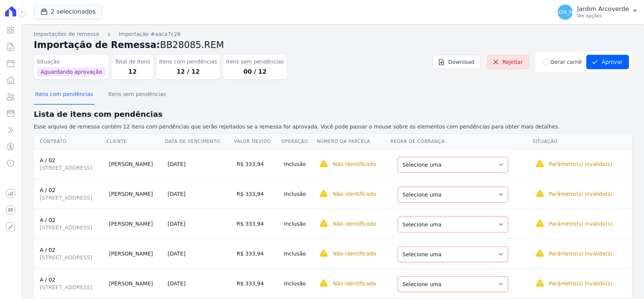 Image resolution: width=644 pixels, height=299 pixels. What do you see at coordinates (257, 141) in the screenshot?
I see `th: Valor devido` at bounding box center [257, 141].